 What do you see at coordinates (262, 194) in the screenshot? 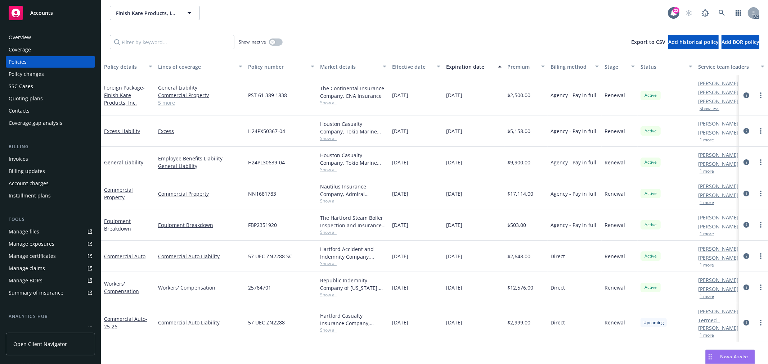
I see `span: NN1681783` at bounding box center [262, 194].